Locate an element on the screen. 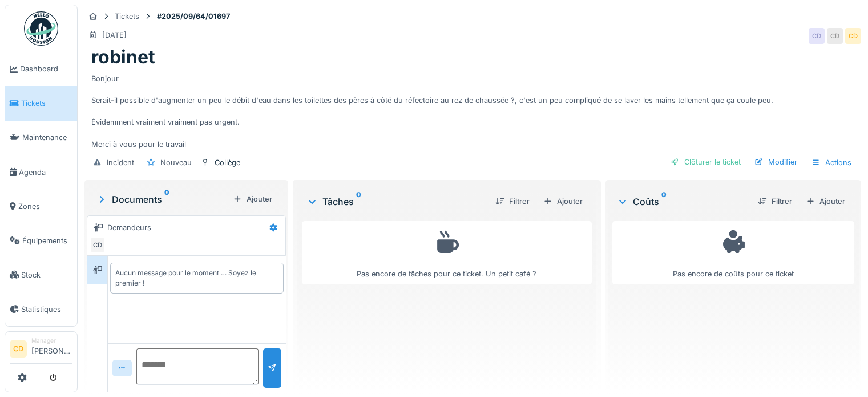  h1: robinet is located at coordinates (123, 57).